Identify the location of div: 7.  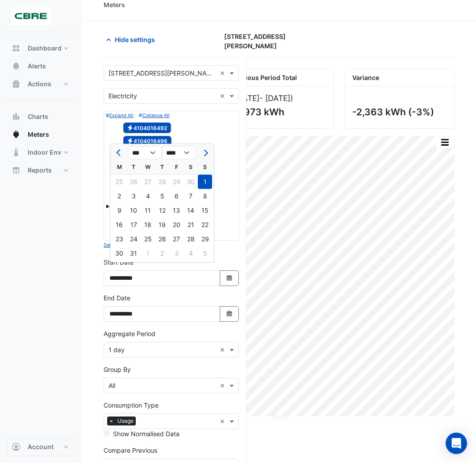
(191, 196).